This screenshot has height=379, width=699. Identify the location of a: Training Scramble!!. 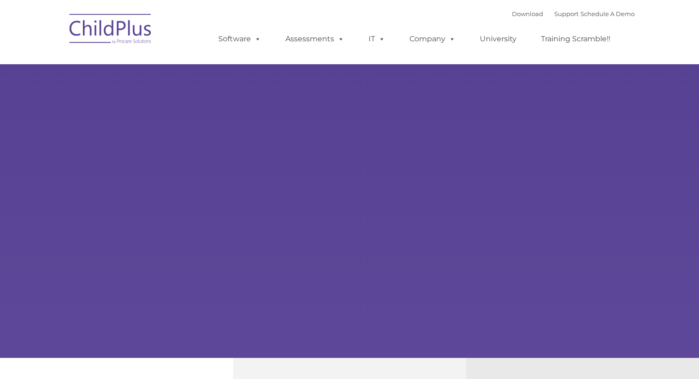
(575, 39).